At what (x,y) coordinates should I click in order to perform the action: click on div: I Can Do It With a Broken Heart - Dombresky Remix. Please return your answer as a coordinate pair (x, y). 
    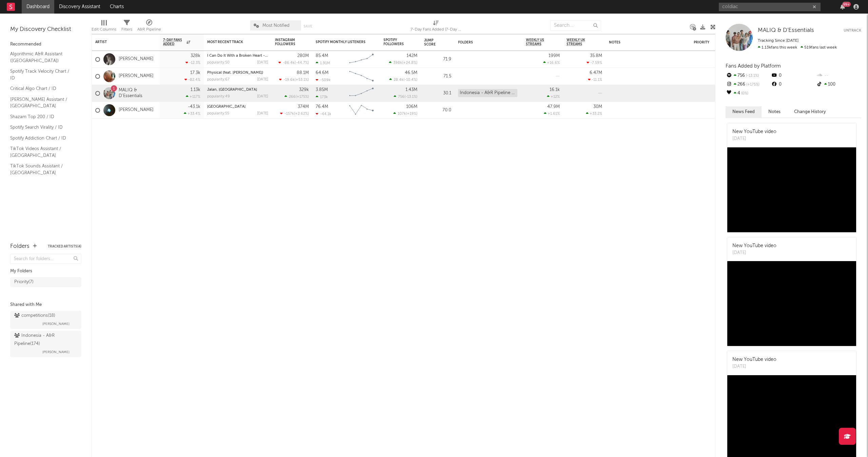
    Looking at the image, I should click on (238, 56).